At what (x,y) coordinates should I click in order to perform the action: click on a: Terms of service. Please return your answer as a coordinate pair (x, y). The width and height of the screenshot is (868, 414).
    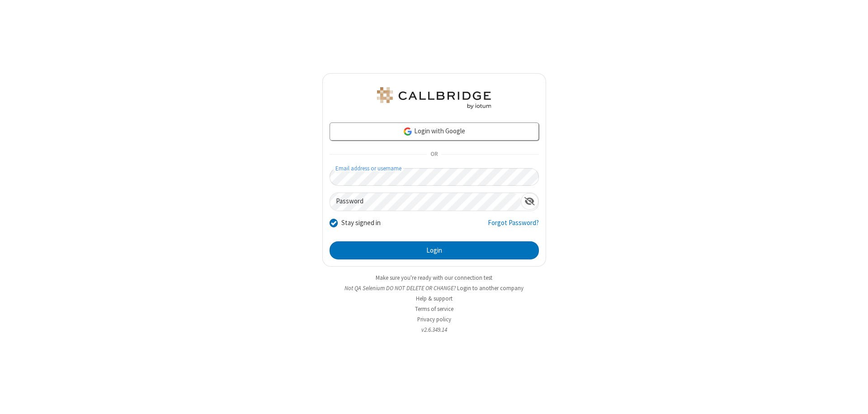
    Looking at the image, I should click on (434, 309).